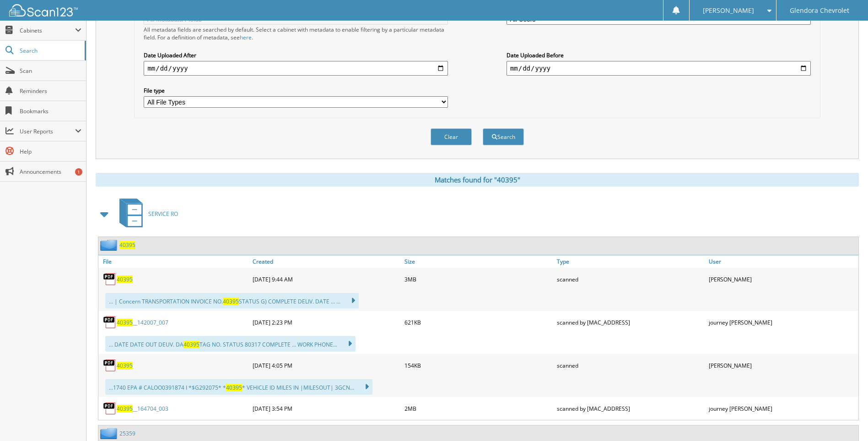  What do you see at coordinates (478, 261) in the screenshot?
I see `a: Size` at bounding box center [478, 261].